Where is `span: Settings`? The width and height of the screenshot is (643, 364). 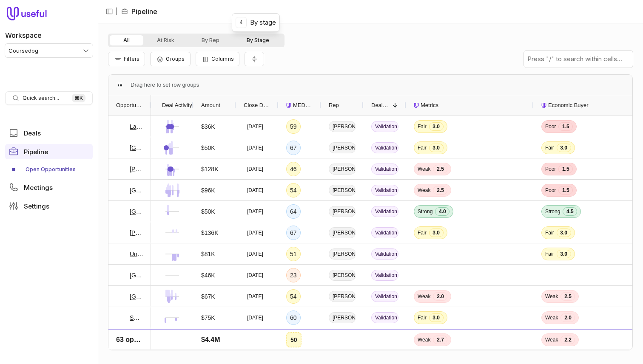 span: Settings is located at coordinates (37, 206).